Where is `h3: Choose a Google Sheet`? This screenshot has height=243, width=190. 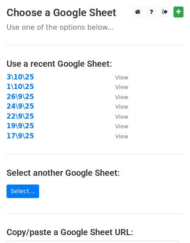
h3: Choose a Google Sheet is located at coordinates (95, 13).